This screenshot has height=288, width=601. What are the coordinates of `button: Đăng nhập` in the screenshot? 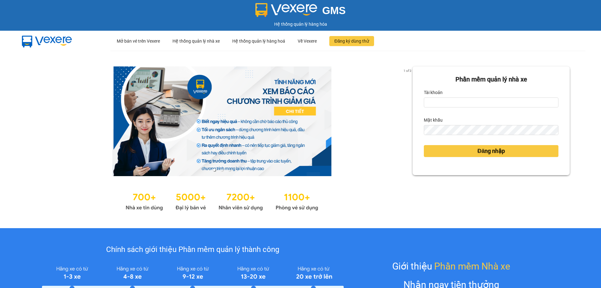 It's located at (491, 151).